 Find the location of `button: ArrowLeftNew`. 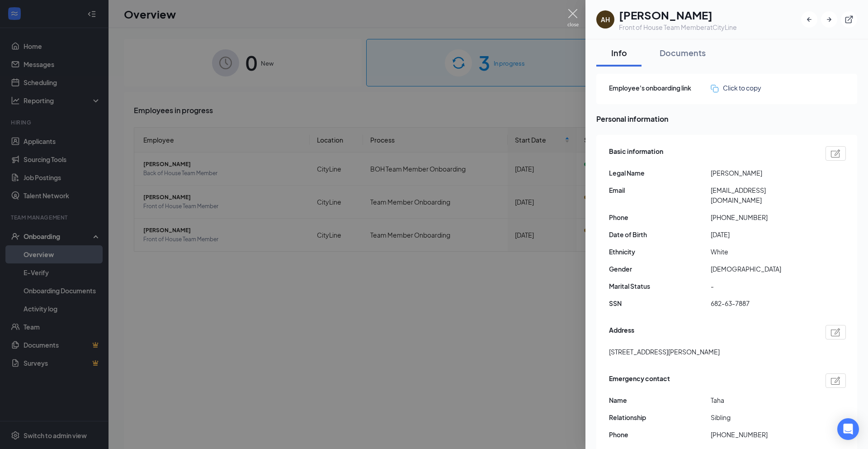

button: ArrowLeftNew is located at coordinates (809, 19).